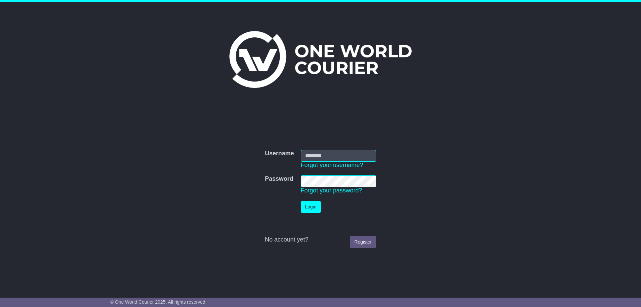  What do you see at coordinates (311, 207) in the screenshot?
I see `button: Login` at bounding box center [311, 207].